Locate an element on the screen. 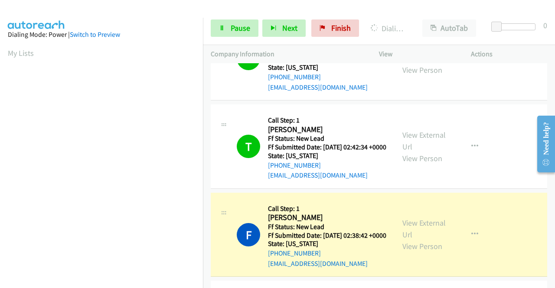  a: Switch to Preview is located at coordinates (95, 34).